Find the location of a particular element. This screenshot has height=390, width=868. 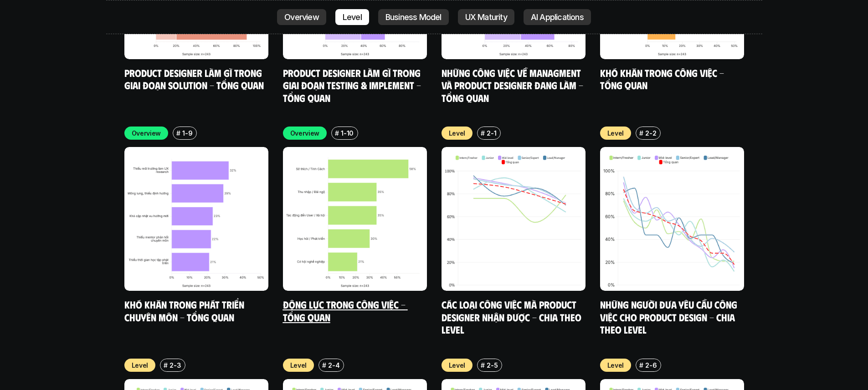

a: Các loại công việc mà Product Designer nhận được - Chia theo Level is located at coordinates (513, 317).